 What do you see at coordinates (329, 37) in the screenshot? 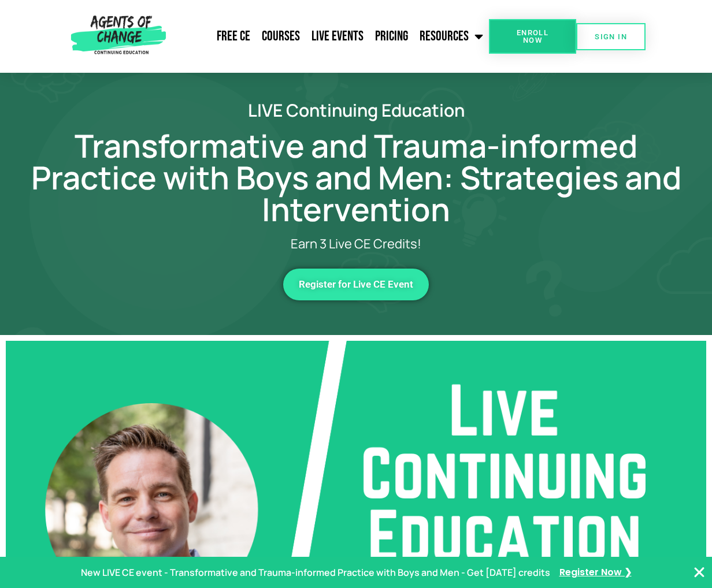
I see `nav: Menu` at bounding box center [329, 37].